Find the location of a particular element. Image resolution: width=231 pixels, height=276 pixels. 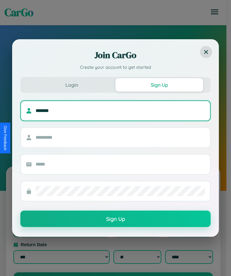

div: Give Feedback is located at coordinates (5, 138).